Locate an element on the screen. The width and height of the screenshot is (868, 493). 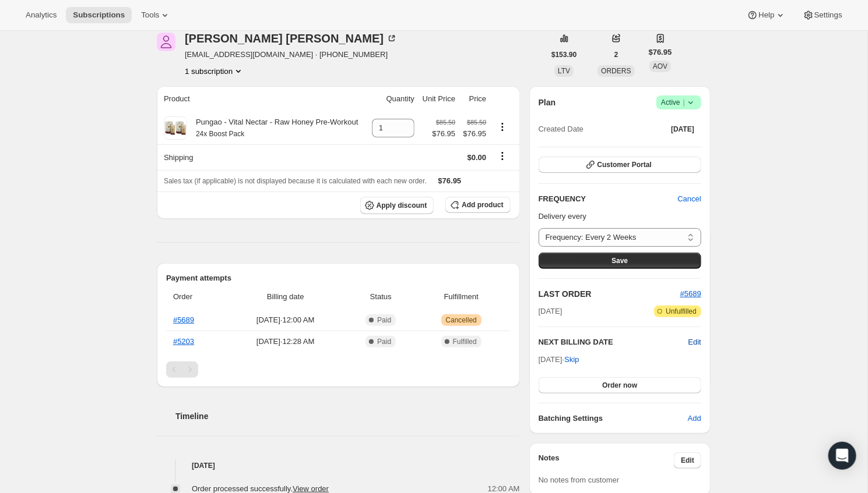
span: Unfulfilled is located at coordinates (681, 312).